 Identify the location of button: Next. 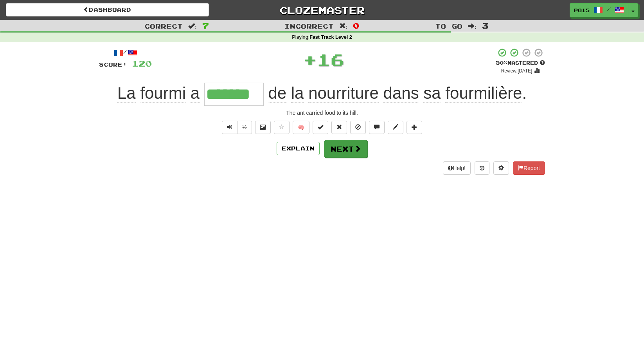
(346, 149).